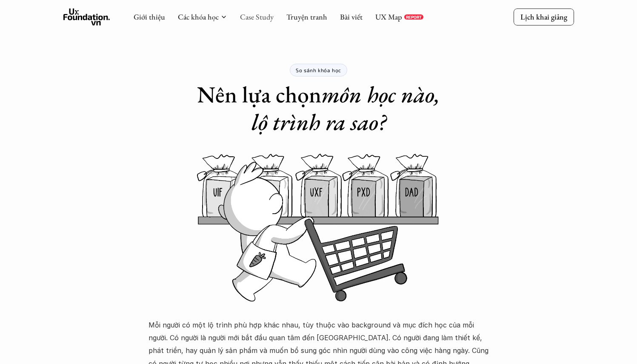 This screenshot has width=637, height=364. I want to click on em: môn học nào, lộ trình ra sao?, so click(348, 108).